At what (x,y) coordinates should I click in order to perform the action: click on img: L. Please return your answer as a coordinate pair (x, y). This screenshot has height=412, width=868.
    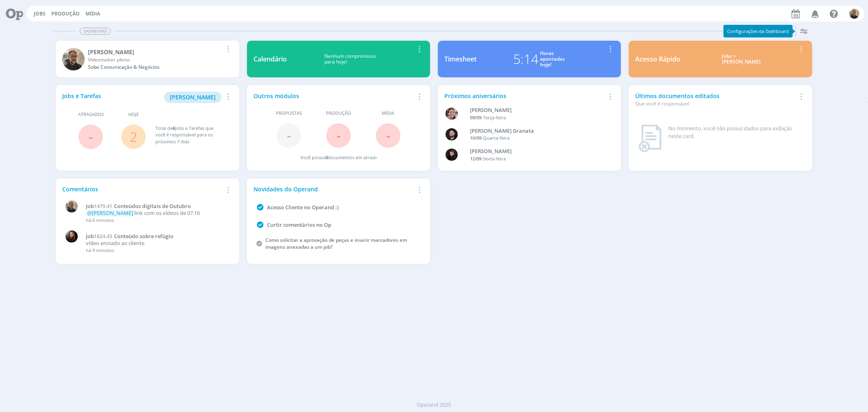
    Looking at the image, I should click on (452, 154).